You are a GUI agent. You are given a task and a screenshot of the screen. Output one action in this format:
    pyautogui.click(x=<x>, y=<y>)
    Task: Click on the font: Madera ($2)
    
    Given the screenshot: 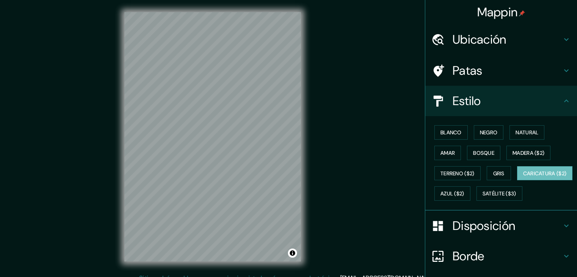 What is the action you would take?
    pyautogui.click(x=529, y=153)
    